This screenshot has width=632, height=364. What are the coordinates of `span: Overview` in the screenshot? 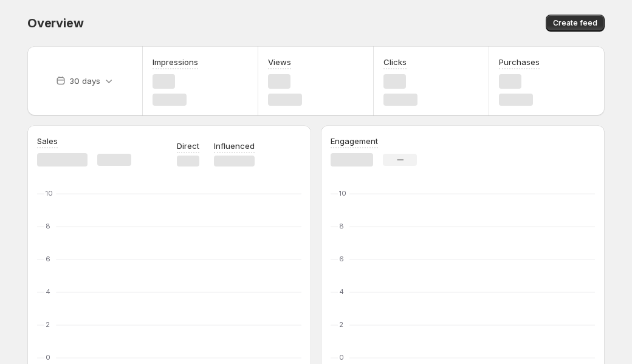 It's located at (56, 23).